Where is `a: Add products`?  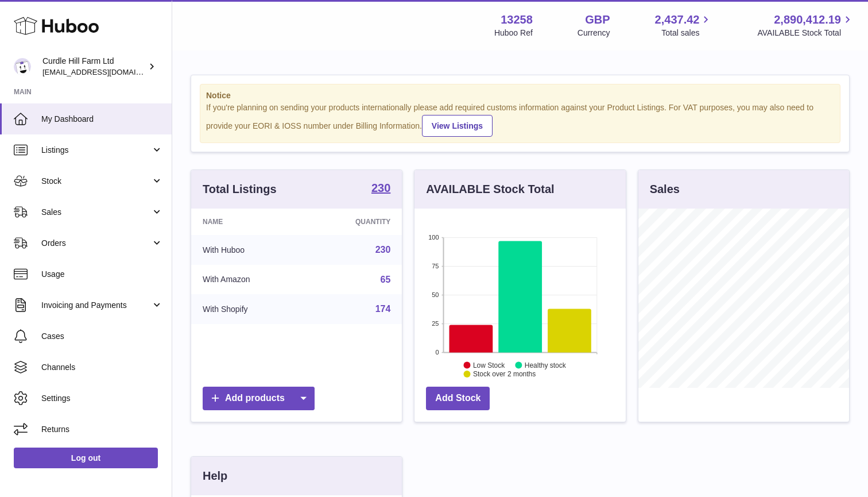 a: Add products is located at coordinates (258, 398).